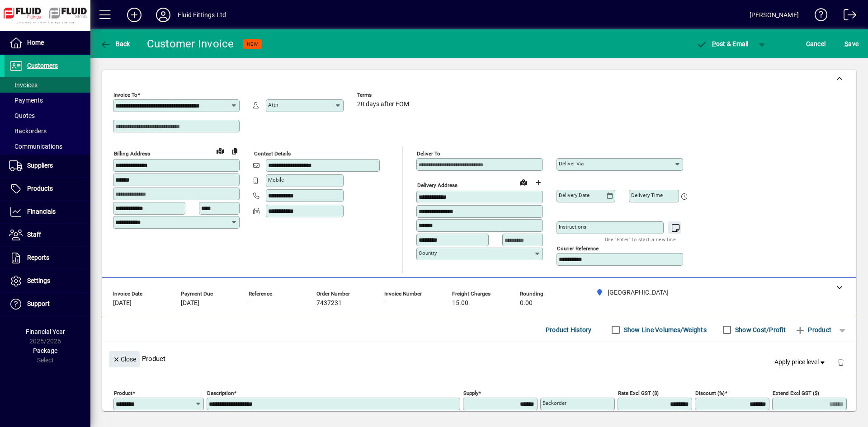  I want to click on span: Invoices, so click(23, 85).